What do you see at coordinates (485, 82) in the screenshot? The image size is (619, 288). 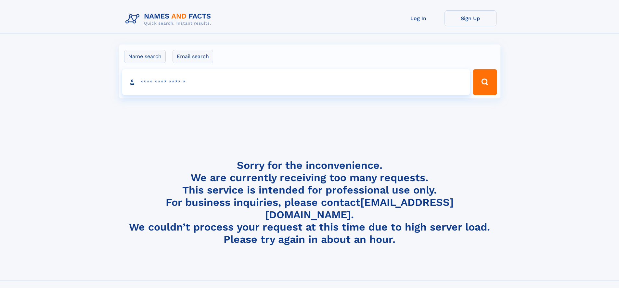 I see `button: Search Button` at bounding box center [485, 82].